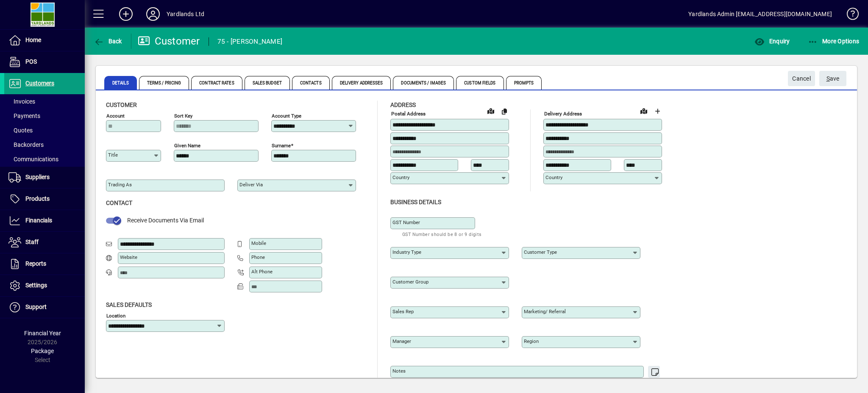 The width and height of the screenshot is (868, 393). Describe the element at coordinates (185, 14) in the screenshot. I see `div: Yardlands Ltd` at that location.